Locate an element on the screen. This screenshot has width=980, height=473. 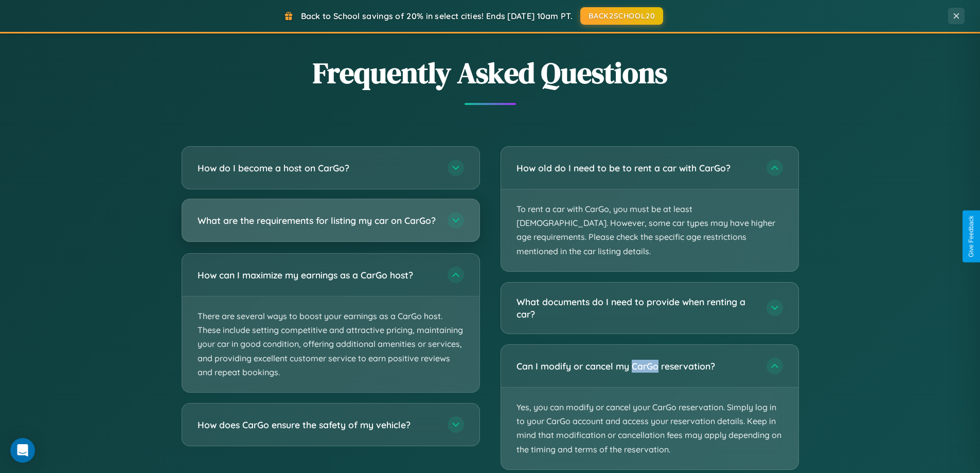
div: Open Intercom Messenger is located at coordinates (23, 450).